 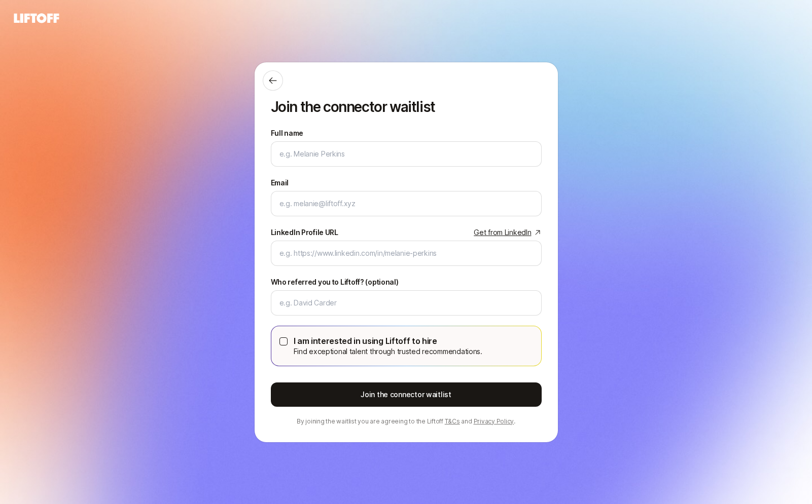 What do you see at coordinates (287, 133) in the screenshot?
I see `label: Full name` at bounding box center [287, 133].